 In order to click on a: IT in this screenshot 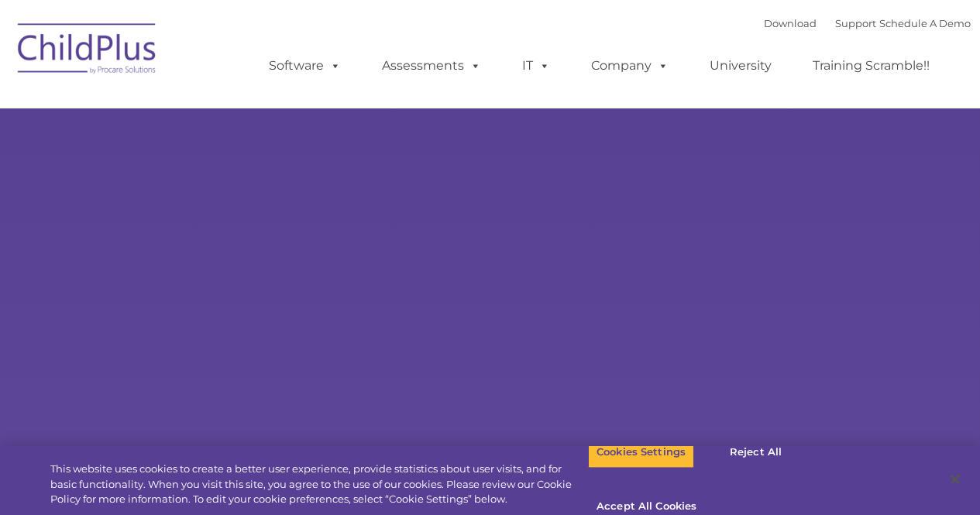, I will do `click(536, 66)`.